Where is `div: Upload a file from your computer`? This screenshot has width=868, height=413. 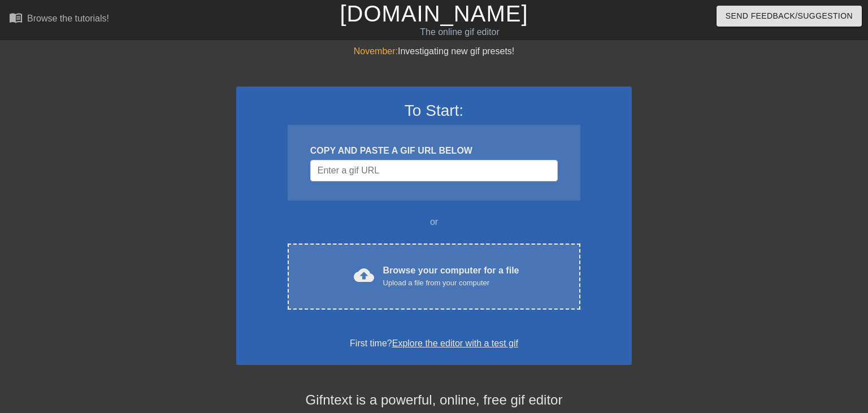 div: Upload a file from your computer is located at coordinates (451, 283).